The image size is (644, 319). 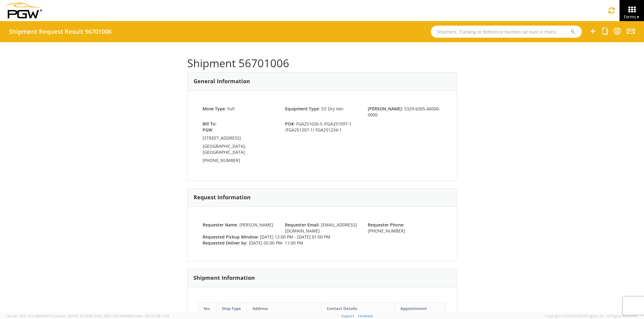 What do you see at coordinates (284, 309) in the screenshot?
I see `th: Address` at bounding box center [284, 309].